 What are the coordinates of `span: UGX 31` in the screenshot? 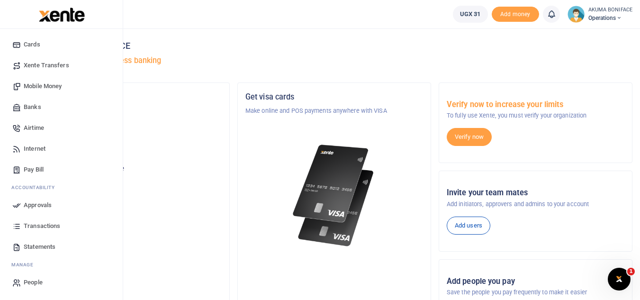 It's located at (470, 14).